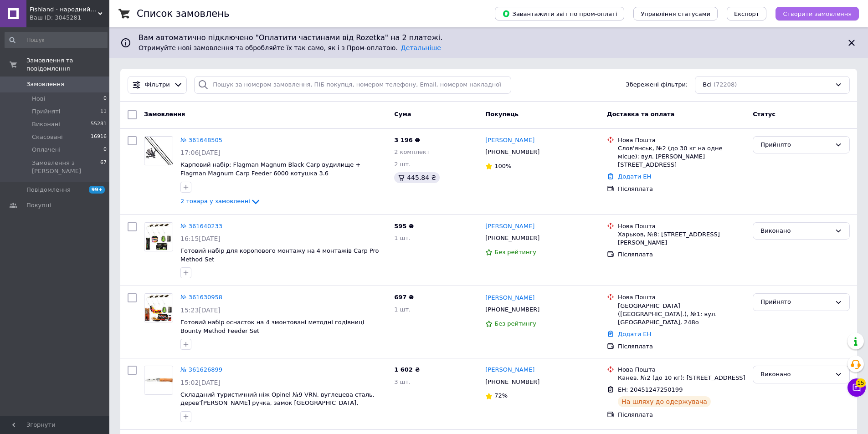  Describe the element at coordinates (675, 13) in the screenshot. I see `button: Управління статусами` at that location.